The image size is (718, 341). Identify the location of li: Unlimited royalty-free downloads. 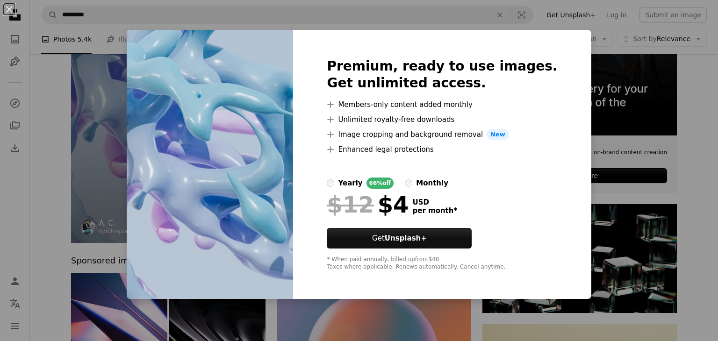
(442, 120).